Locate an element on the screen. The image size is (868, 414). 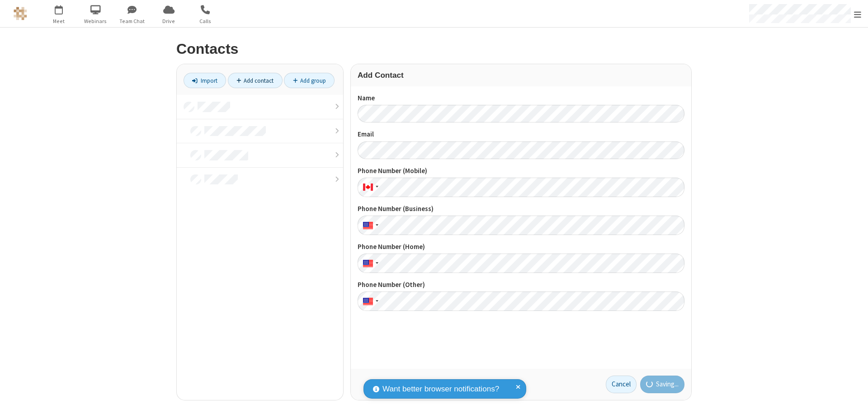
button: Saving... is located at coordinates (662, 385).